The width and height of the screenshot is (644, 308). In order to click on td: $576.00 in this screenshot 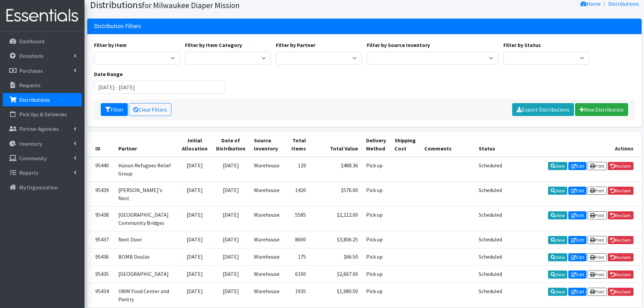, I will do `click(336, 194)`.